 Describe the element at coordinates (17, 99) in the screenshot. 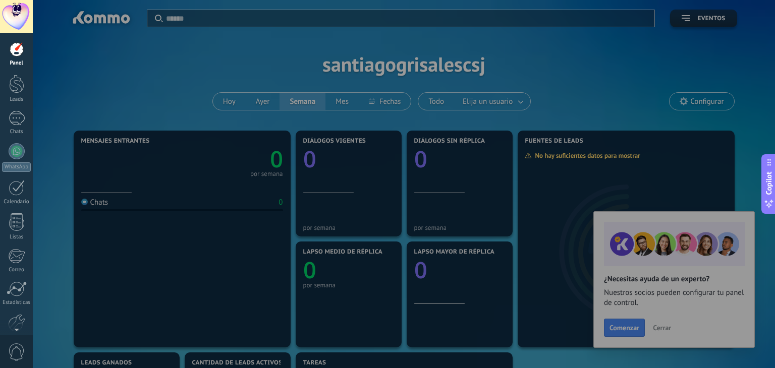

I see `div: Leads` at that location.